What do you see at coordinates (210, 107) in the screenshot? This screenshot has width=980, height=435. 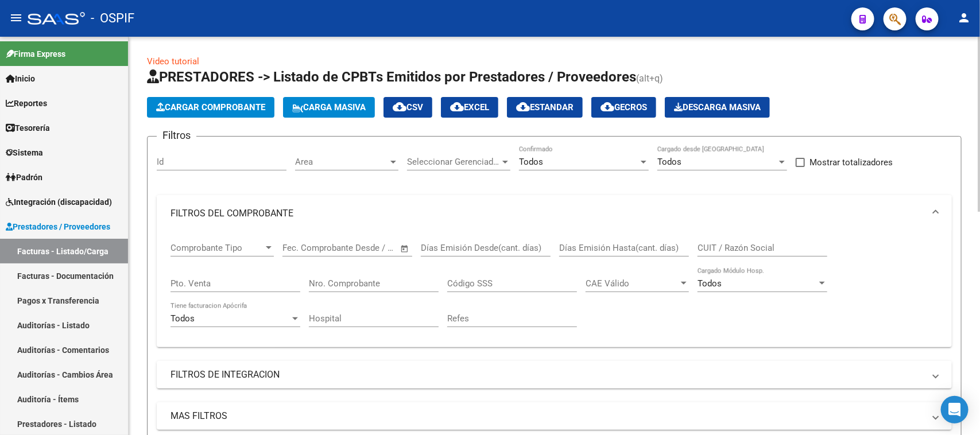 I see `button: Cargar Comprobante` at bounding box center [210, 107].